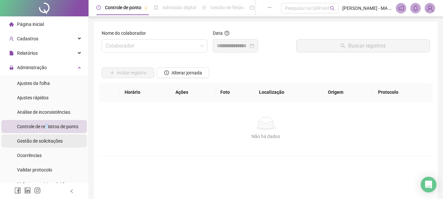  What do you see at coordinates (18, 191) in the screenshot?
I see `span: facebook` at bounding box center [18, 191].